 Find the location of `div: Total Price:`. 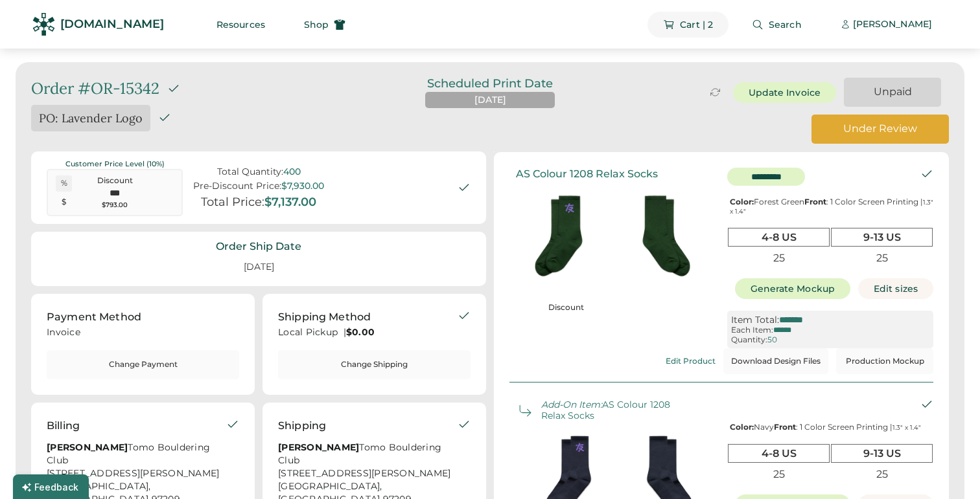

div: Total Price: is located at coordinates (233, 203).